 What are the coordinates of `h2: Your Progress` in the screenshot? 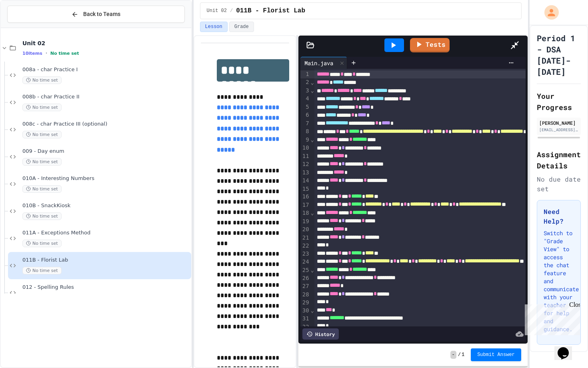 It's located at (559, 102).